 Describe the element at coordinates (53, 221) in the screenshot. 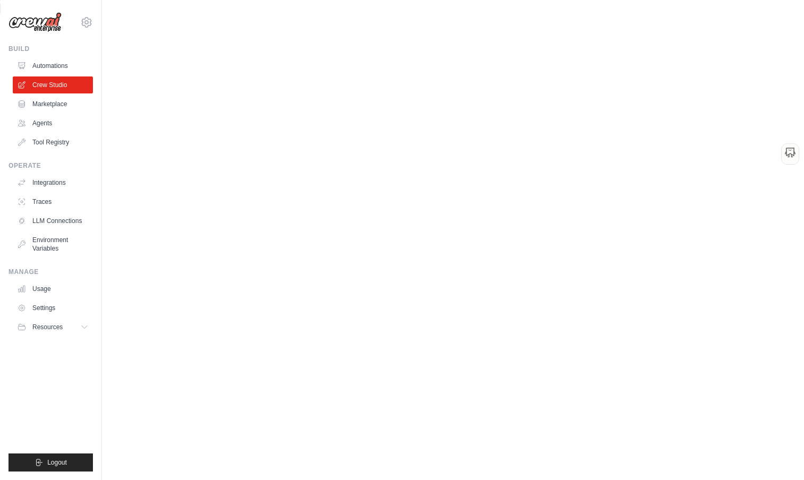

I see `a: LLM Connections` at that location.